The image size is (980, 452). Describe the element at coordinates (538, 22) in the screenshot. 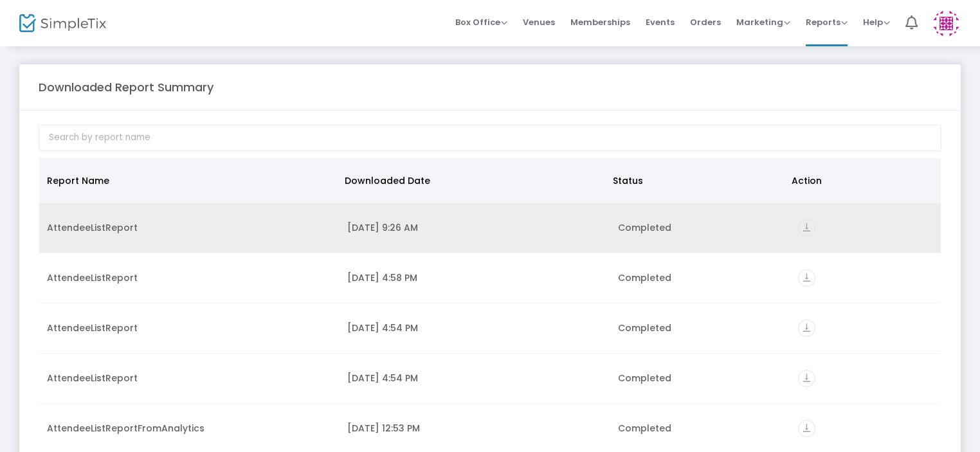

I see `span: Venues` at that location.